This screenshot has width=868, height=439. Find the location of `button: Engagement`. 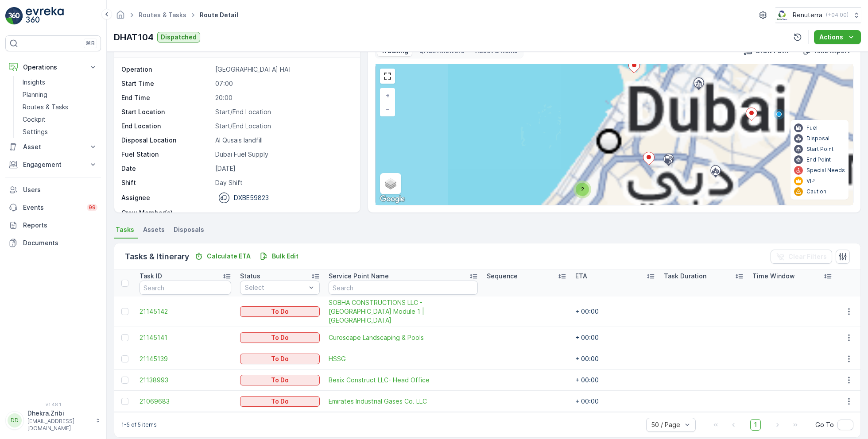

button: Engagement is located at coordinates (53, 165).